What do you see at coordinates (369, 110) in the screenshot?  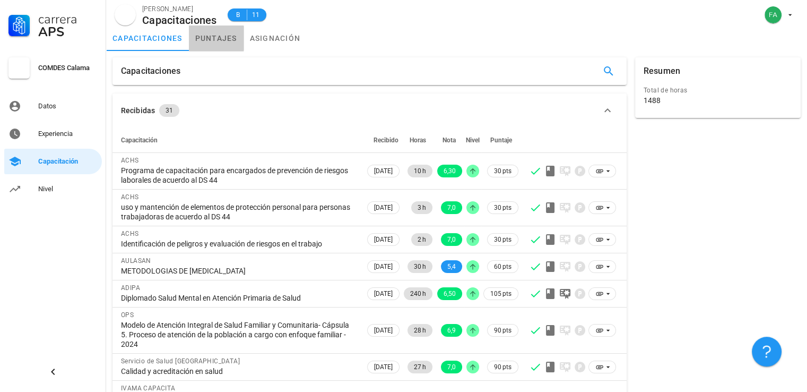 I see `button: Recibidas 31` at bounding box center [369, 110].